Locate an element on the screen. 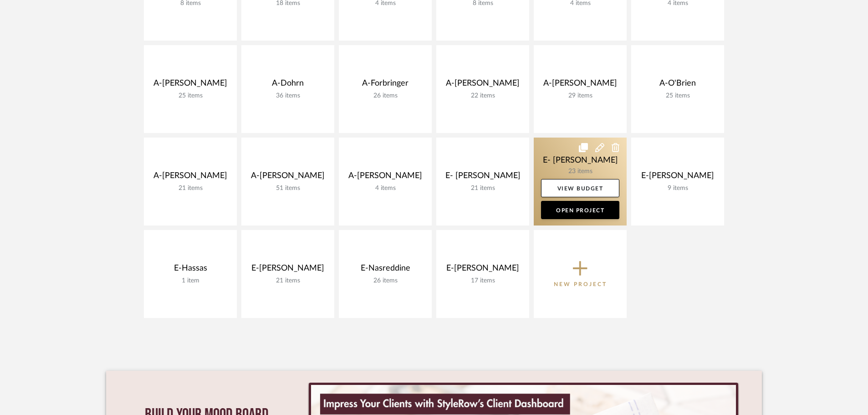 This screenshot has width=868, height=415. a: Open Project is located at coordinates (580, 210).